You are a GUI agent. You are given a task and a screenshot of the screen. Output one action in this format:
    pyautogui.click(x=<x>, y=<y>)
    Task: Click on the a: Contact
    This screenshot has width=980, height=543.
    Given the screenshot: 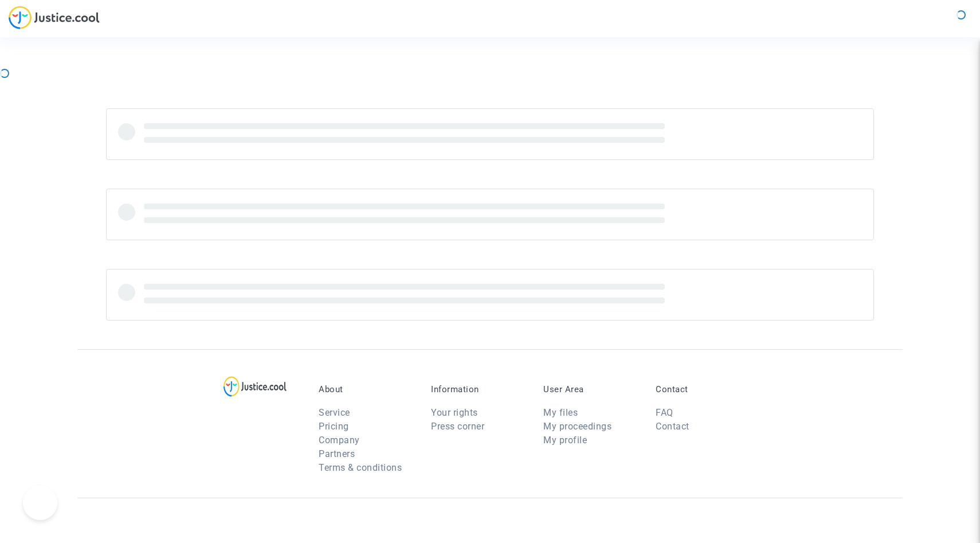 What is the action you would take?
    pyautogui.click(x=672, y=426)
    